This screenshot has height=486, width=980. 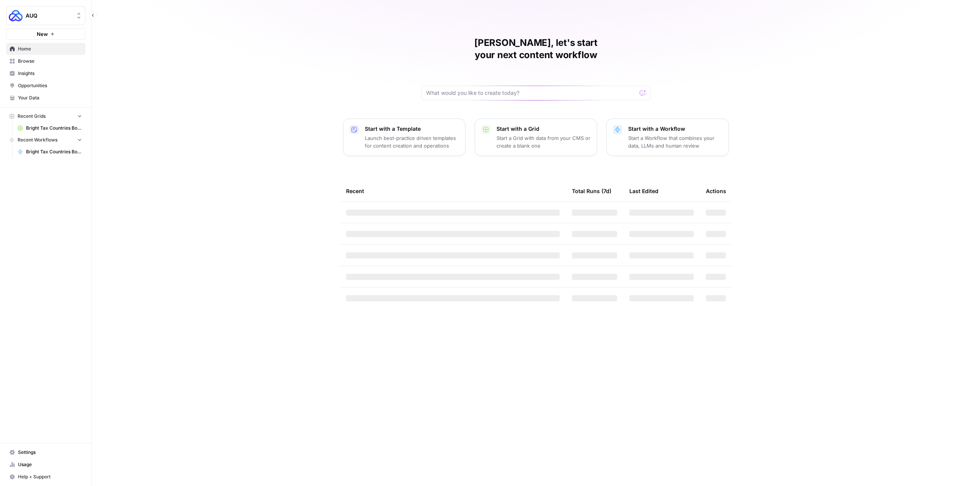 I want to click on span: Bright Tax Countries Bottom Tier Grid, so click(x=54, y=128).